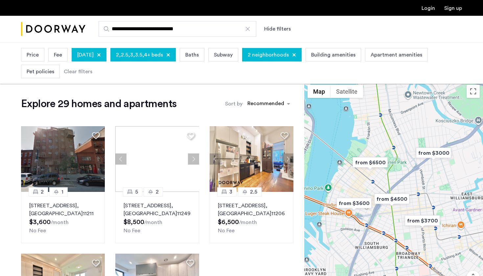  What do you see at coordinates (252, 159) in the screenshot?
I see `img: dc6efc1f-24ba-4395-9182-45437e21be9a_638877555928985806.jpeg` at bounding box center [252, 159].